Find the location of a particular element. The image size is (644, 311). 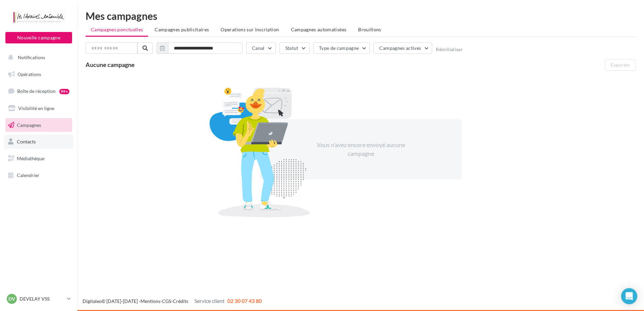

button: Type de campagne is located at coordinates (341, 48).